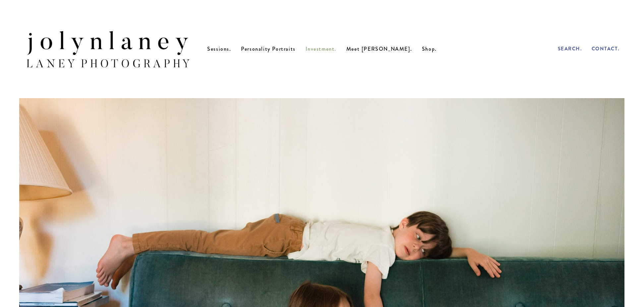 The image size is (644, 307). What do you see at coordinates (606, 49) in the screenshot?
I see `a: Contact.` at bounding box center [606, 49].